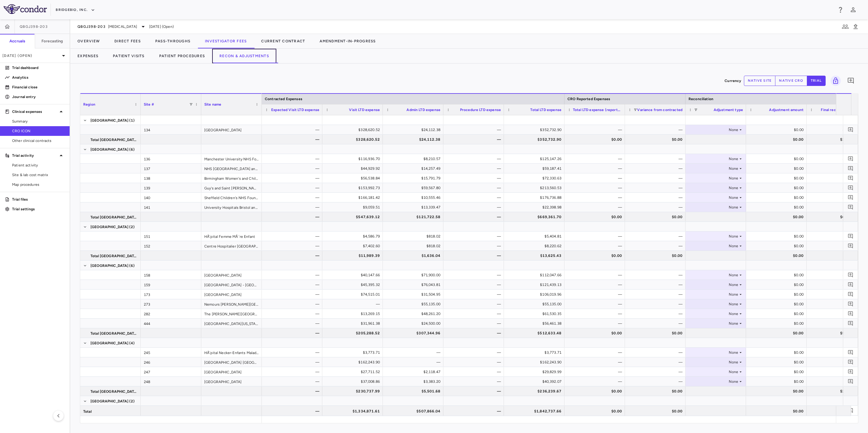 The image size is (868, 433). I want to click on span: (1), so click(132, 121).